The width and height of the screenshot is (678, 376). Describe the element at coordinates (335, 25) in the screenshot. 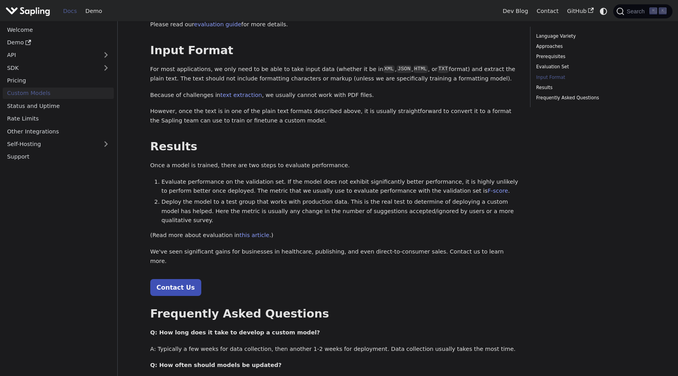

I see `p: Please read our for more details.` at that location.